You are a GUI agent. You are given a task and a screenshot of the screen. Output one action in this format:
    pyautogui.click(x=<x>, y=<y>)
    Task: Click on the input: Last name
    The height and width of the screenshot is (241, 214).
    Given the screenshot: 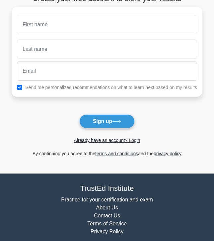 What is the action you would take?
    pyautogui.click(x=107, y=49)
    